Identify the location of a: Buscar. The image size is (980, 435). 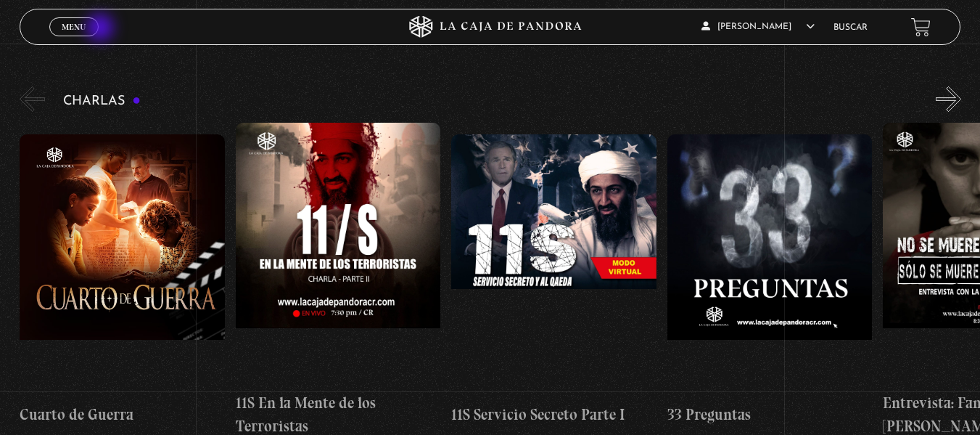
(850, 28).